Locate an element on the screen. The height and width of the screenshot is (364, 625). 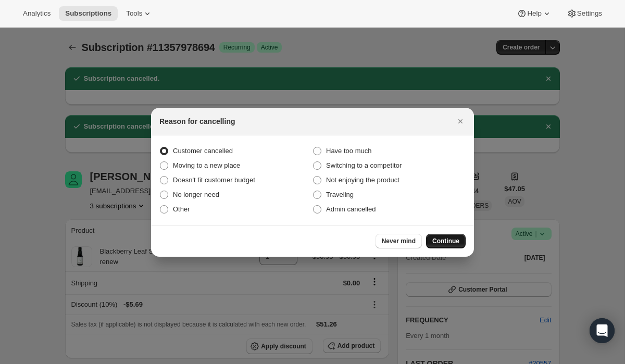
span: Tools is located at coordinates (133, 13).